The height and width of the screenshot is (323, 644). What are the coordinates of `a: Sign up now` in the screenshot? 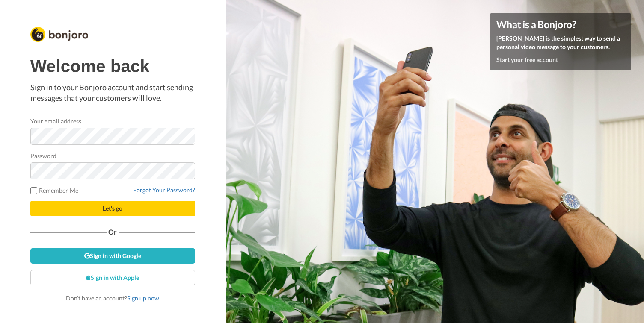 It's located at (143, 298).